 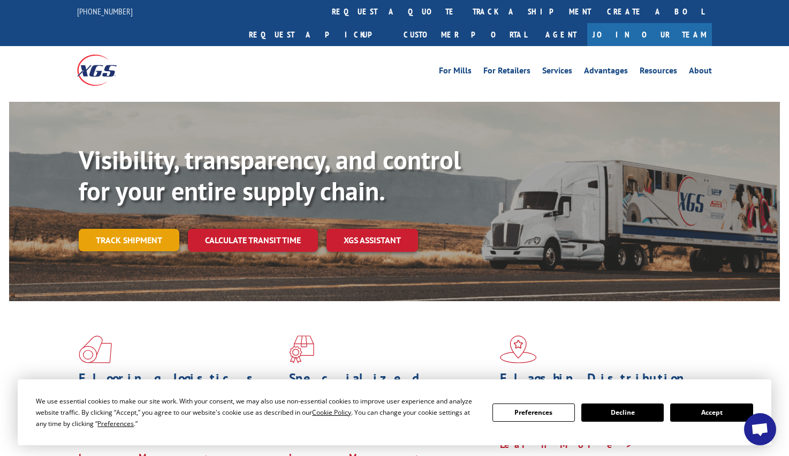 What do you see at coordinates (302, 349) in the screenshot?
I see `img: xgs-icon-focused-on-flooring-red` at bounding box center [302, 349].